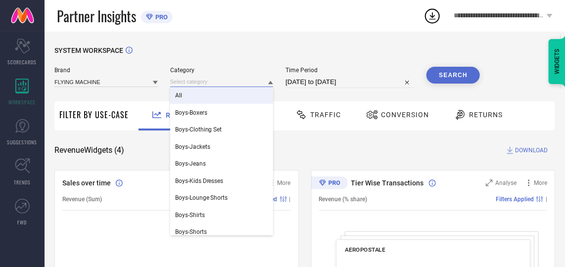  I want to click on span: SCORECARDS, so click(22, 62).